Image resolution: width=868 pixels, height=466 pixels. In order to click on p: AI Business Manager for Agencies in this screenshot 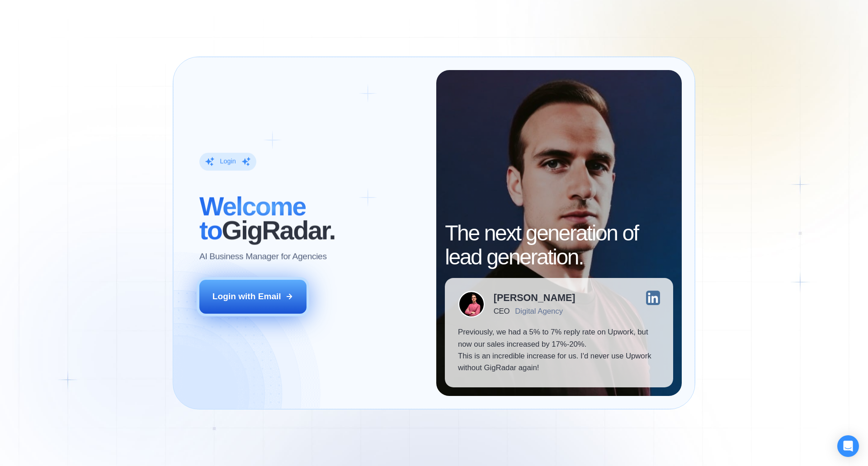, I will do `click(263, 257)`.